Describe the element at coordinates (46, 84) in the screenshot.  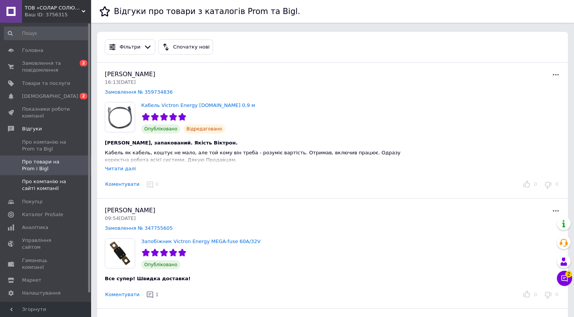
I see `span: Товари та послуги` at that location.